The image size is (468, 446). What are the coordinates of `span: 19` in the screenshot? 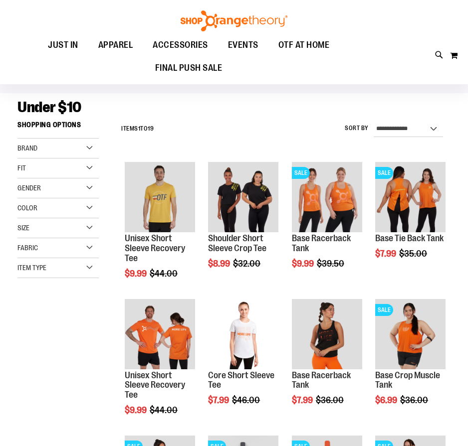 It's located at (151, 129).